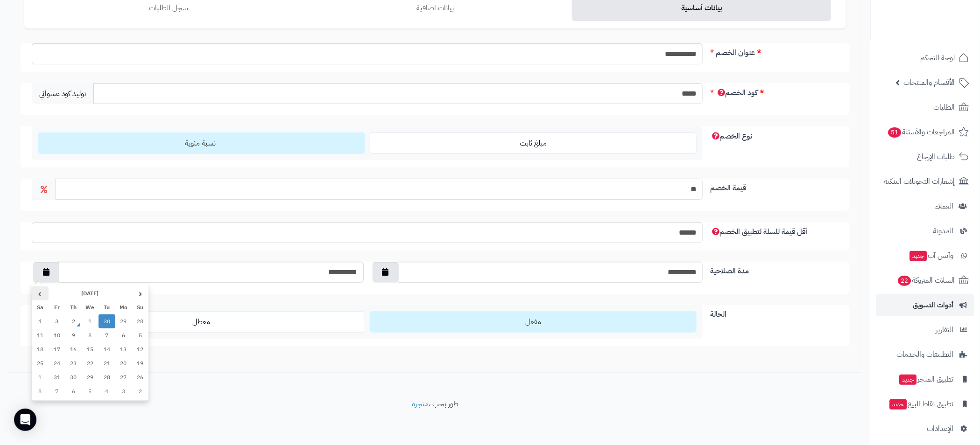  I want to click on a: المدونة, so click(925, 231).